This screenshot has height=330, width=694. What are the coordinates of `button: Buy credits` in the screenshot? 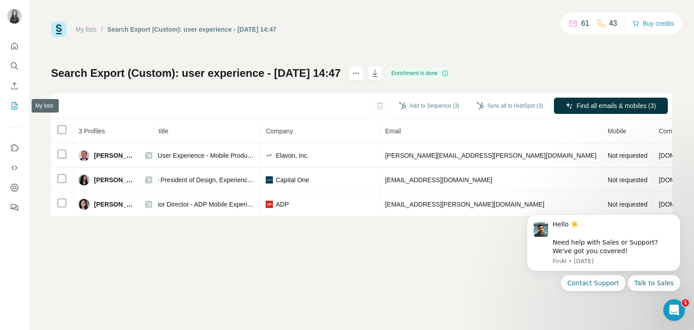 It's located at (653, 24).